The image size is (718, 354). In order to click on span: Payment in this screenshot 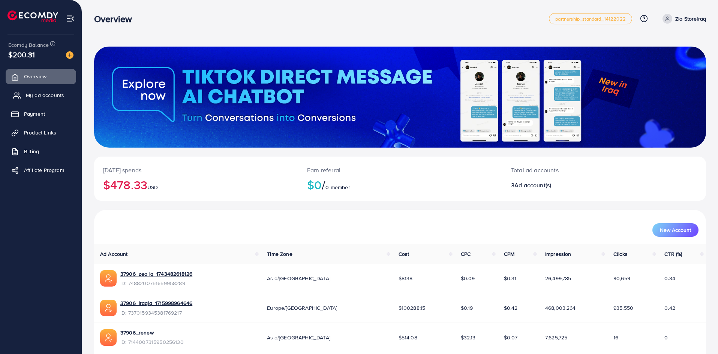, I will do `click(34, 114)`.